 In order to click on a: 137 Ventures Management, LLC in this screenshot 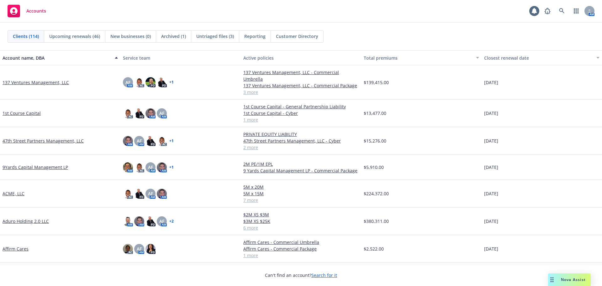, I will do `click(36, 82)`.